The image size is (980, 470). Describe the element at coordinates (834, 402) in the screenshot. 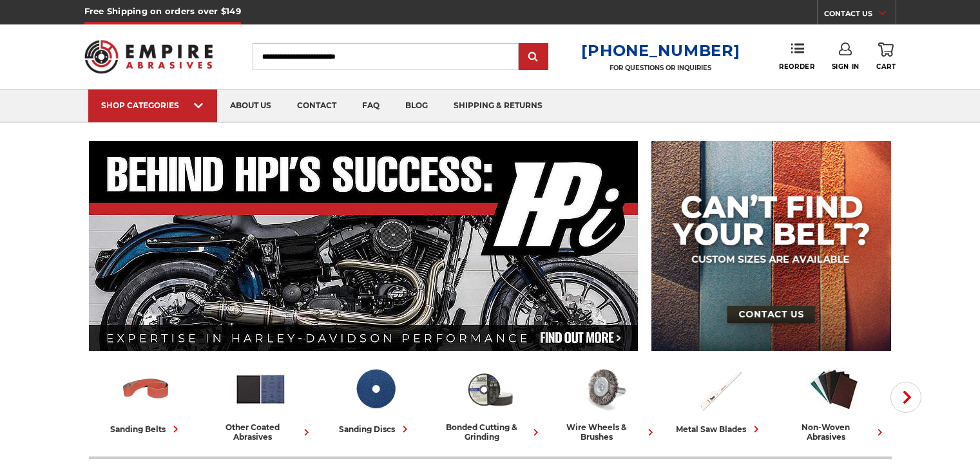

I see `a: non-woven abrasives` at that location.